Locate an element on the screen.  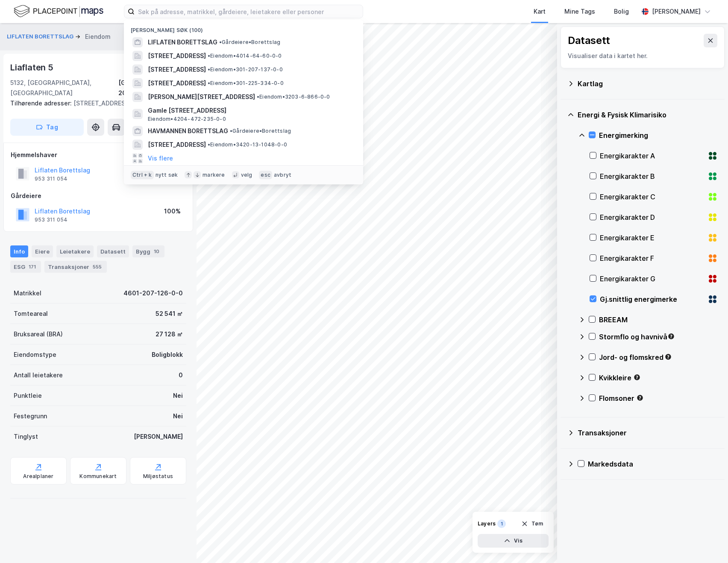
div: Hjemmelshaver is located at coordinates (99, 155).